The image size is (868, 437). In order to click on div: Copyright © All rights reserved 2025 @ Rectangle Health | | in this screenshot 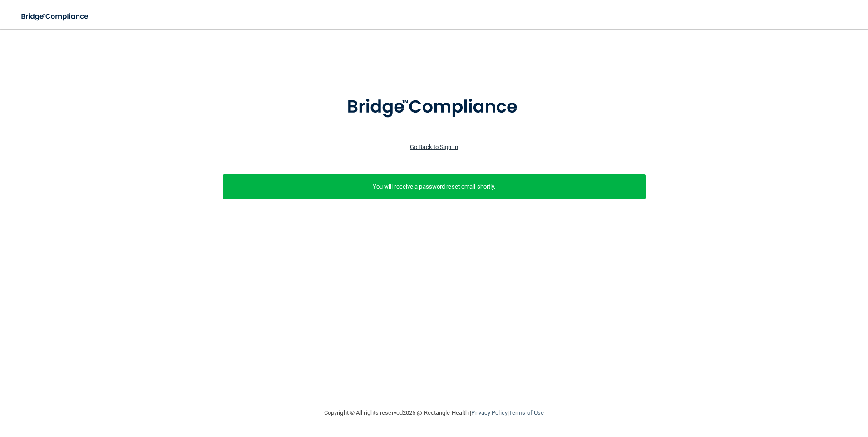, I will do `click(434, 413)`.